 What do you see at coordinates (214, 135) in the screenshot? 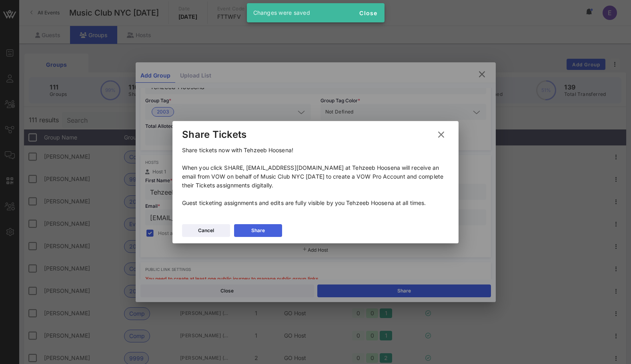
I see `div: Share Tickets` at bounding box center [214, 135].